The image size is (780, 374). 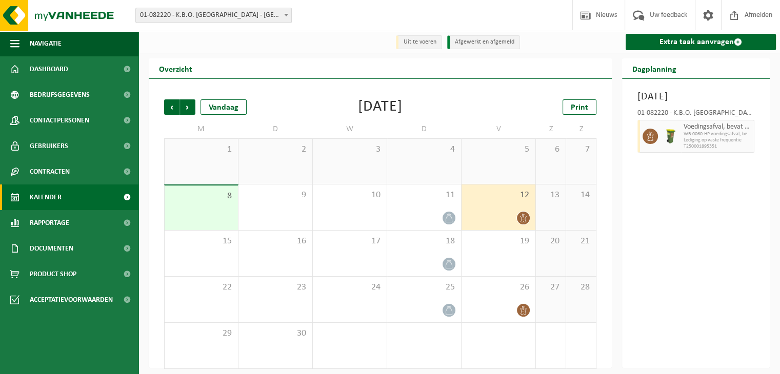 I want to click on span: Voedingsafval, bevat producten van dierlijke oorsprong, onverpakt, categorie 3, so click(x=717, y=127).